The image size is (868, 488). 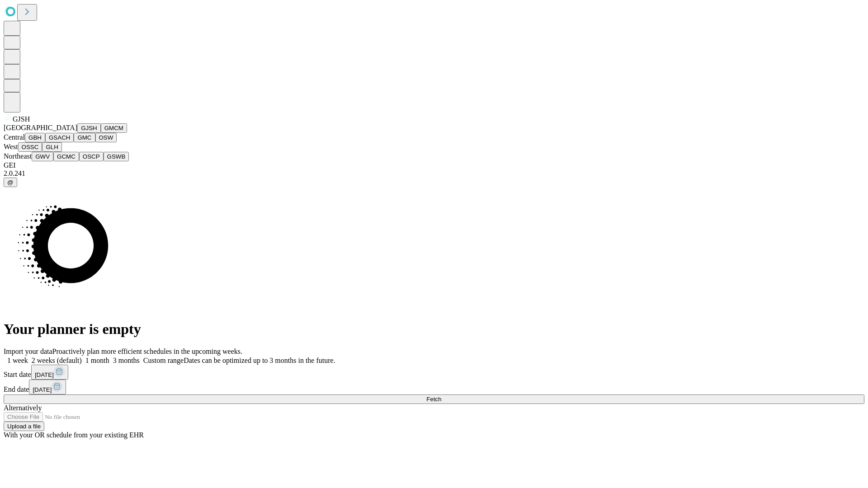 What do you see at coordinates (57, 360) in the screenshot?
I see `span: 2 weeks (default)` at bounding box center [57, 360].